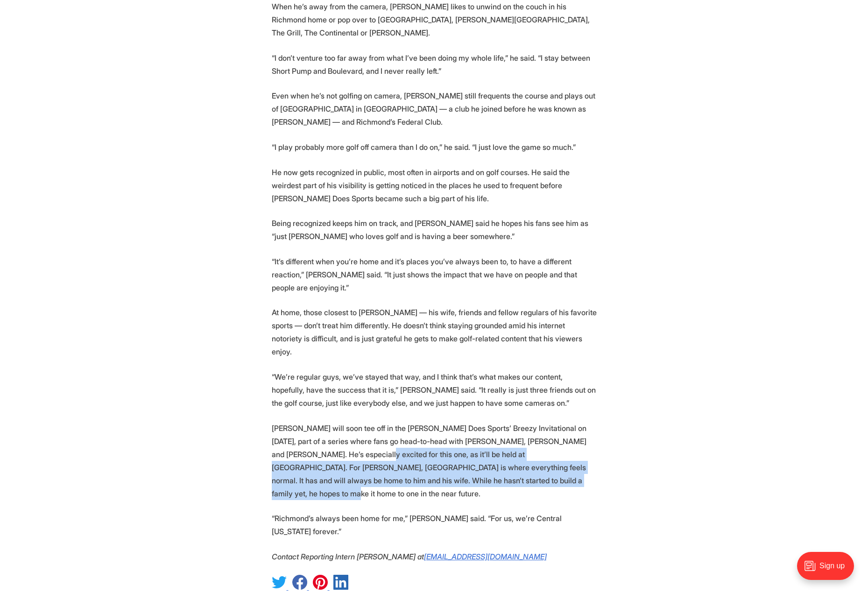 This screenshot has height=593, width=868. What do you see at coordinates (434, 274) in the screenshot?
I see `p: “It’s different when you’re home and it’s places you’ve always been to, to have a different react...` at bounding box center [434, 274].